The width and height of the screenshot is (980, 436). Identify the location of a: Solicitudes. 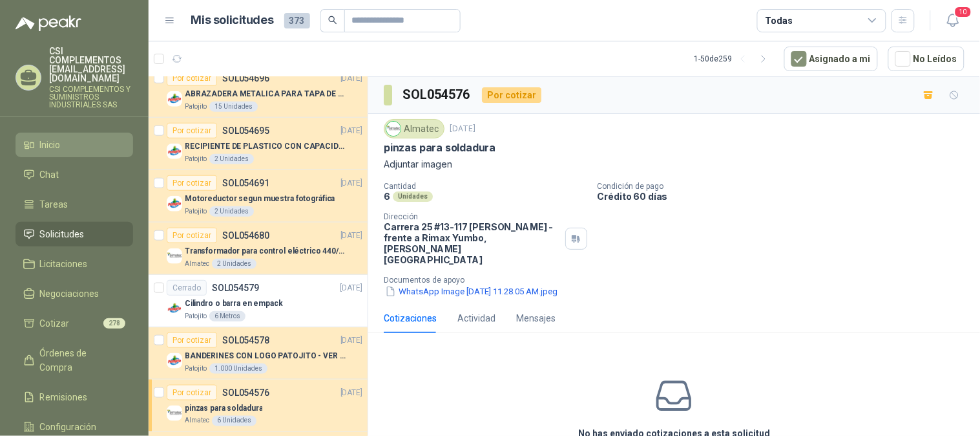
(75, 234).